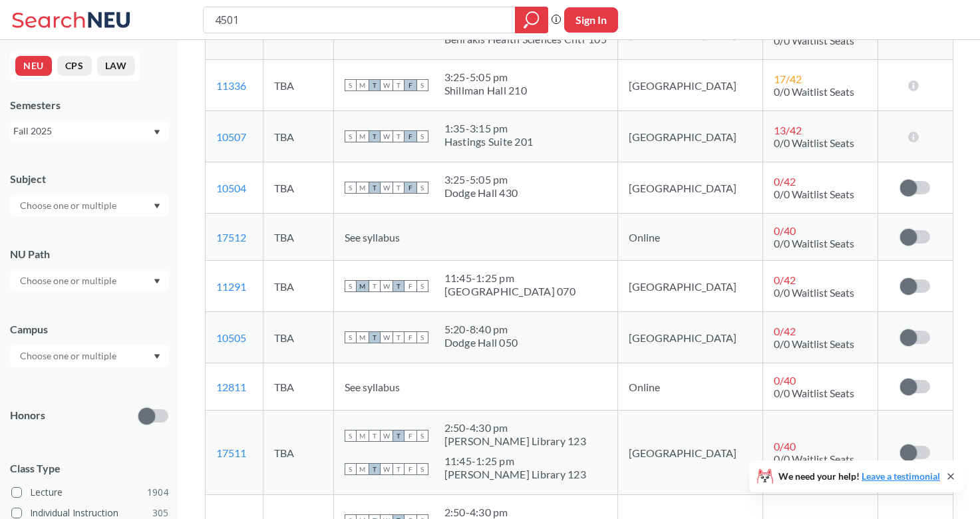 This screenshot has height=519, width=980. What do you see at coordinates (89, 131) in the screenshot?
I see `div: Fall 2025Dropdown arrow` at bounding box center [89, 131].